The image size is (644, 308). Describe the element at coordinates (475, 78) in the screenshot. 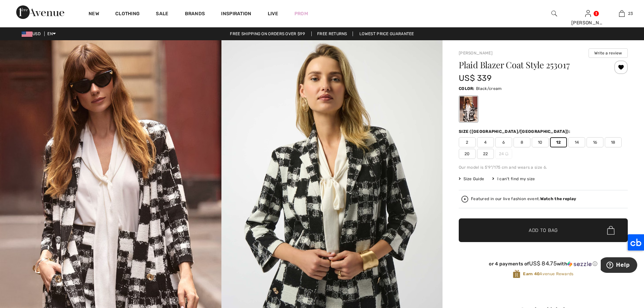

I see `span: US$ 339` at that location.